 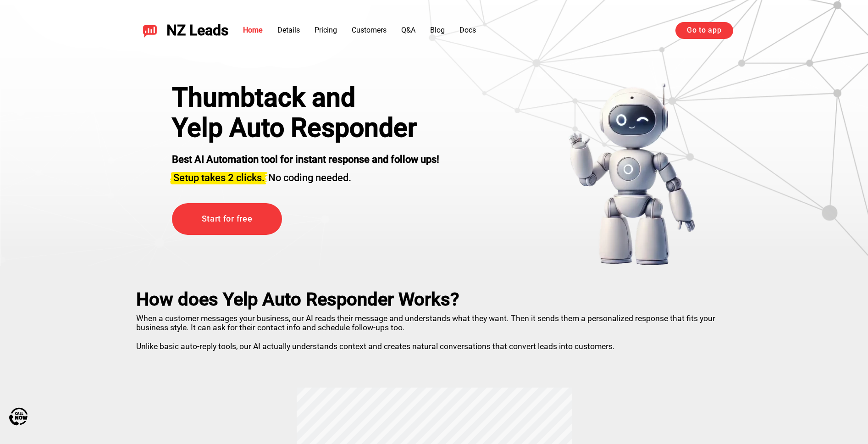 I want to click on img: NZ Leads logo, so click(x=150, y=30).